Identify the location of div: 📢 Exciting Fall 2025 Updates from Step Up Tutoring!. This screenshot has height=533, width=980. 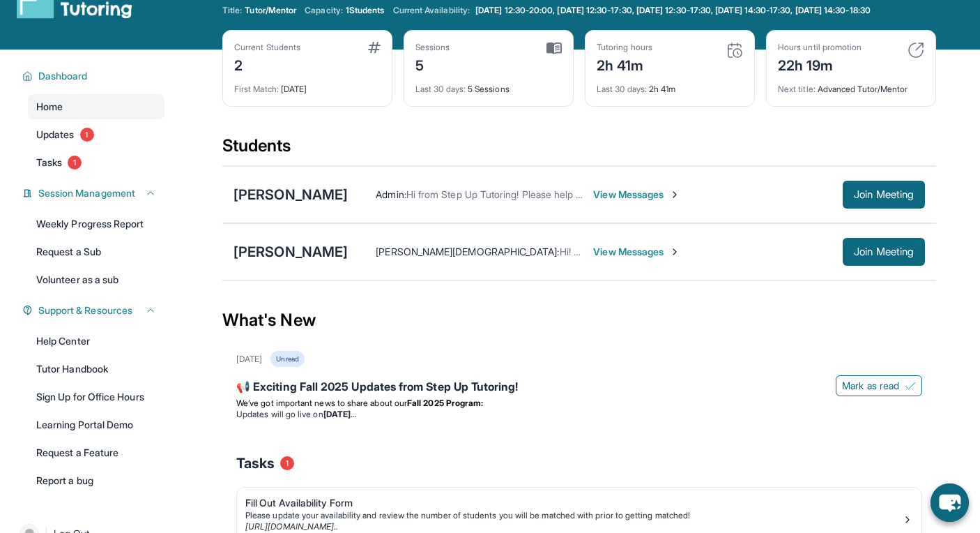
(579, 388).